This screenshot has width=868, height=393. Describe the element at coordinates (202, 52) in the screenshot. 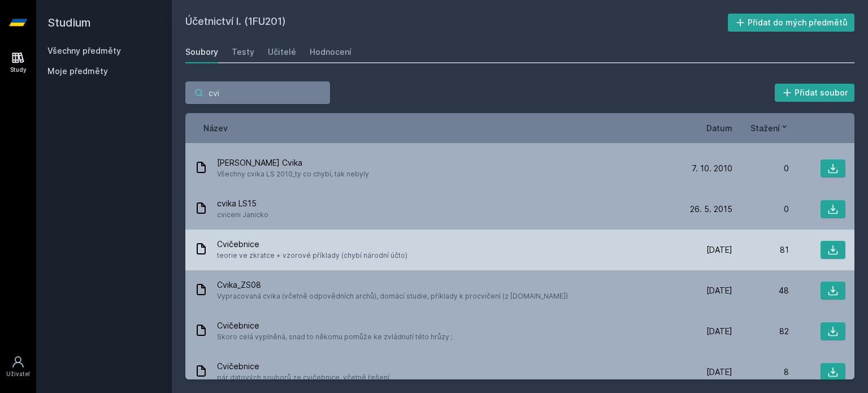

I see `div: Soubory` at that location.